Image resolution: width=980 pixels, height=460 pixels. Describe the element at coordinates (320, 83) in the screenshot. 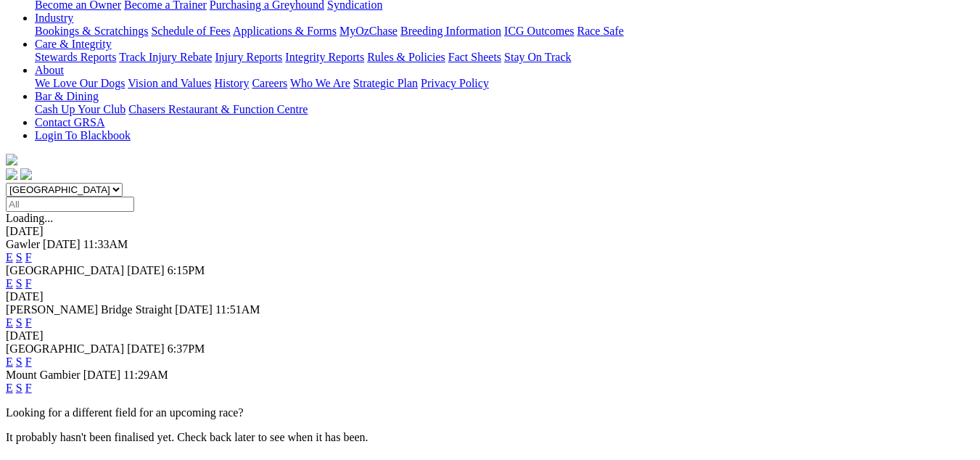

I see `a: Who We Are` at that location.